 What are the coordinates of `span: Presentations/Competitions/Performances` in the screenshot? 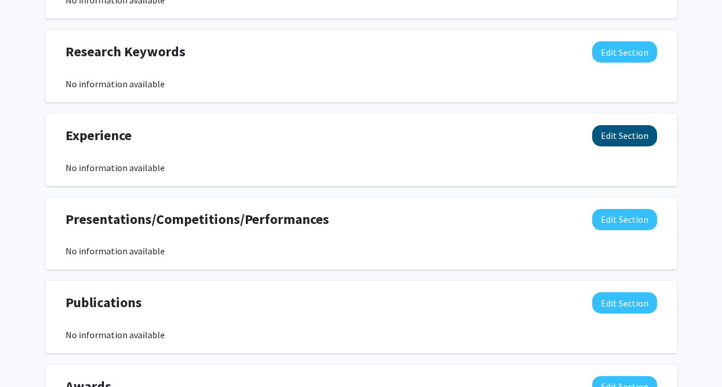 It's located at (197, 219).